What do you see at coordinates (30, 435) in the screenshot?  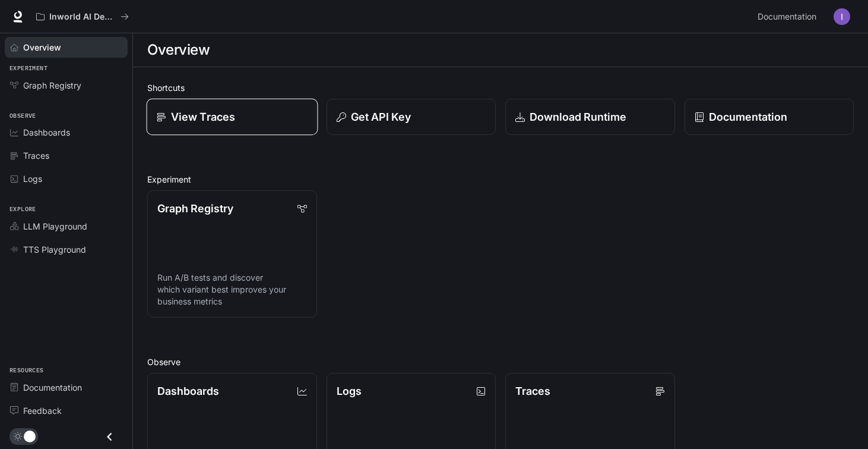 I see `span: Dark mode toggle` at bounding box center [30, 435].